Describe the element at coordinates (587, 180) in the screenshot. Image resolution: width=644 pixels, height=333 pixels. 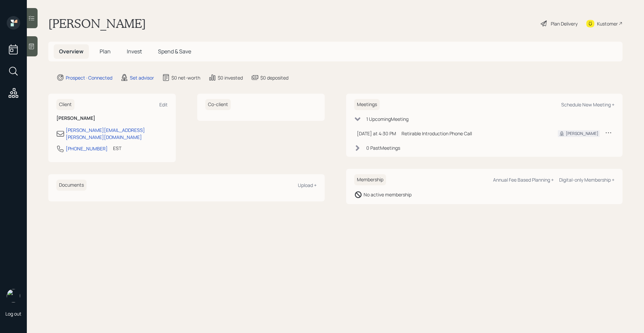
I see `div: Digital-only Membership +` at that location.